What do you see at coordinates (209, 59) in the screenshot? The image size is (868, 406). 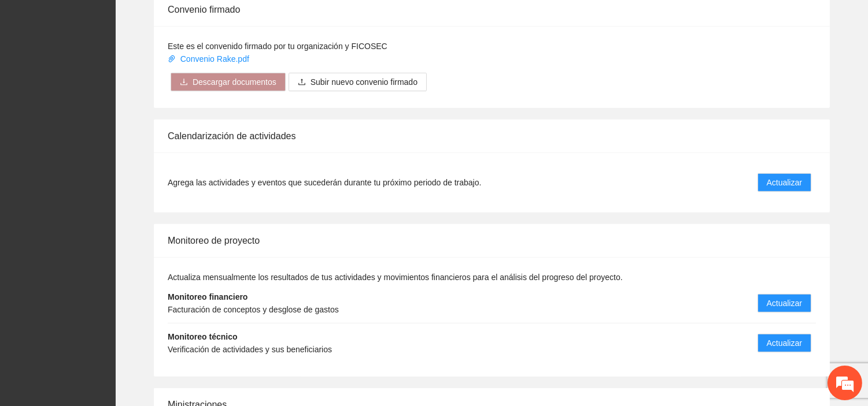 I see `a: Convenio Rake.pdf` at bounding box center [209, 59].